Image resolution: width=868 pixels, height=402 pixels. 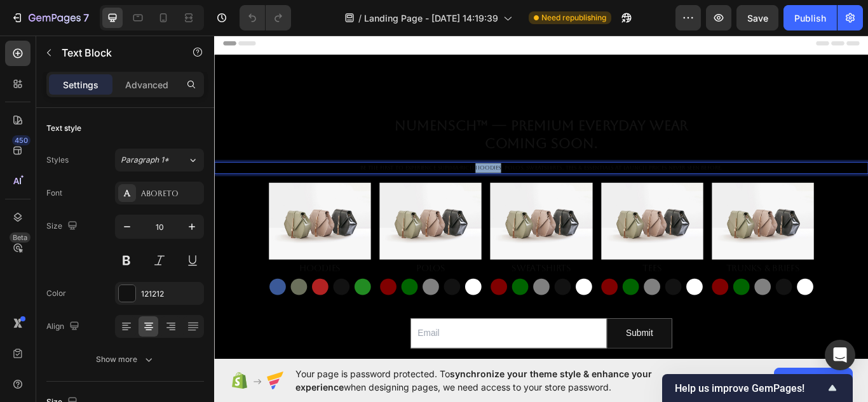 What do you see at coordinates (63, 128) in the screenshot?
I see `div: Text style` at bounding box center [63, 128].